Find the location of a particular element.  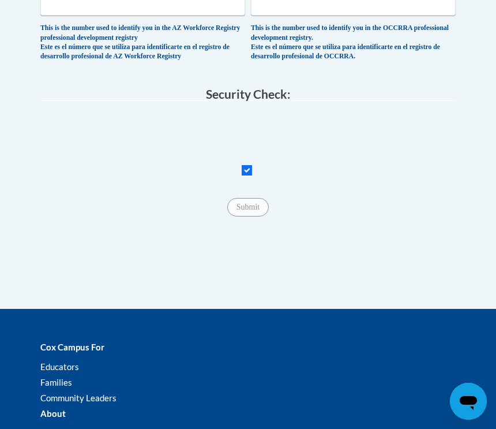

b: Cox Campus For is located at coordinates (72, 347).